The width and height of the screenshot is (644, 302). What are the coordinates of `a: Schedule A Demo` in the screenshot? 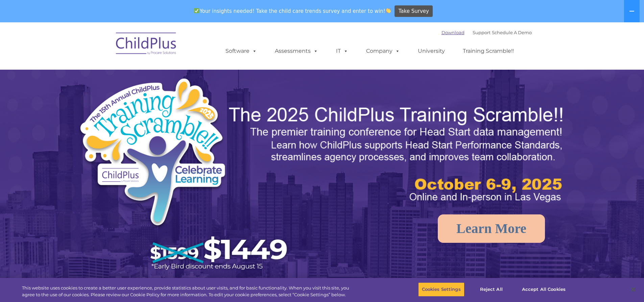 It's located at (512, 32).